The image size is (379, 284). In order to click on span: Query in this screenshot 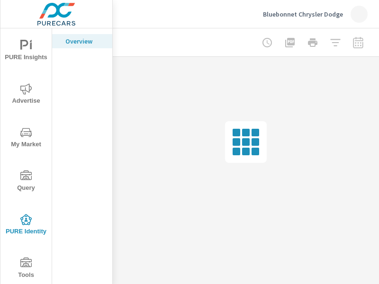, I will do `click(26, 182)`.